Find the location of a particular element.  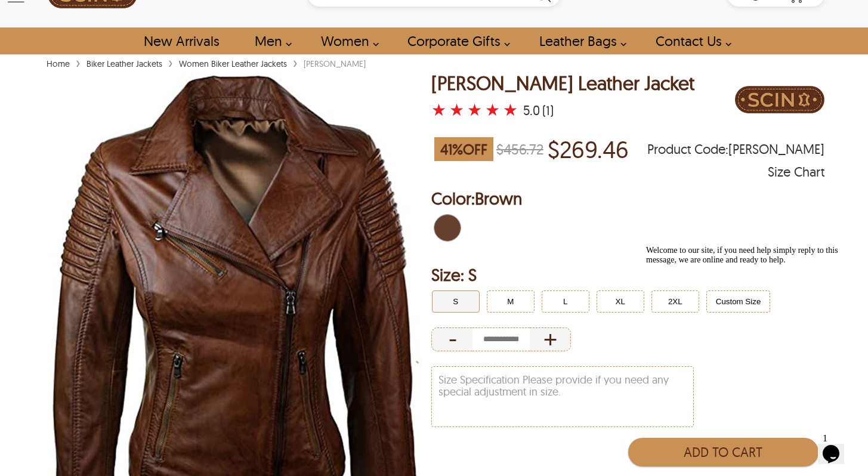

p: Price of $269.46 is located at coordinates (588, 149).